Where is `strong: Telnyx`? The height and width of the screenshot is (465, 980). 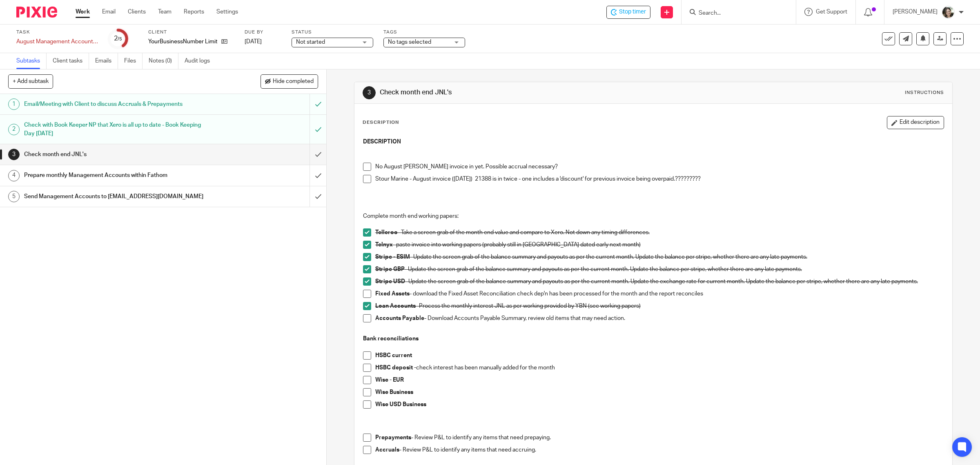 strong: Telnyx is located at coordinates (384, 245).